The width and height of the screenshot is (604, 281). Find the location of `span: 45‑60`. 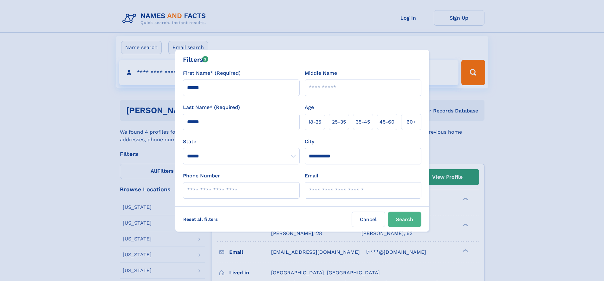

span: 45‑60 is located at coordinates (387, 122).